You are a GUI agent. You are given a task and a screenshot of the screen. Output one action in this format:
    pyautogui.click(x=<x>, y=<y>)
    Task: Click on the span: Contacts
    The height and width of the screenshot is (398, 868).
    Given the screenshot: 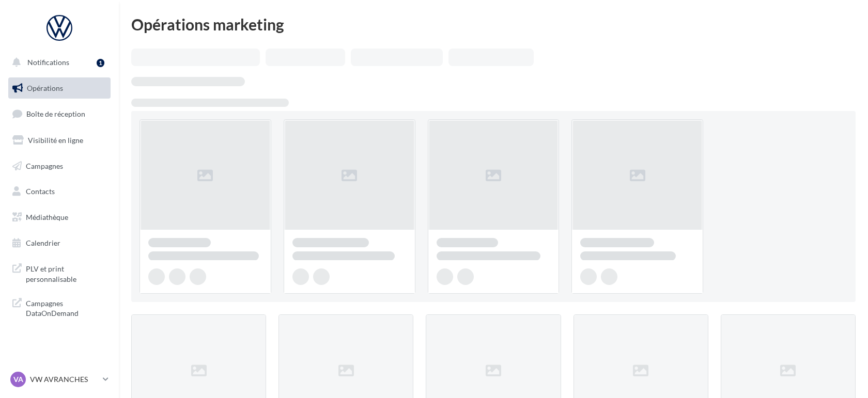 What is the action you would take?
    pyautogui.click(x=40, y=191)
    